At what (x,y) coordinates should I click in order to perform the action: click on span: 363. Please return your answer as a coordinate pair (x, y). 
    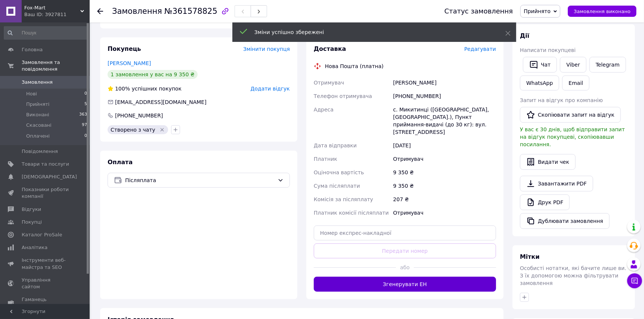
    Looking at the image, I should click on (83, 115).